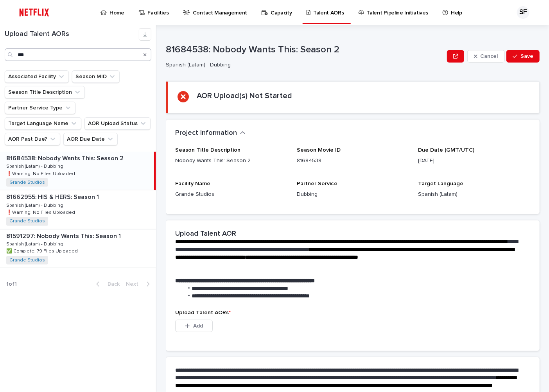  Describe the element at coordinates (78, 55) in the screenshot. I see `div: Search` at that location.